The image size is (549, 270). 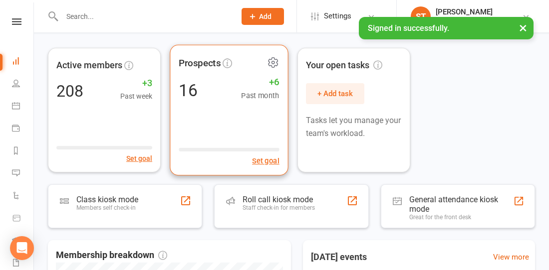 What do you see at coordinates (511, 257) in the screenshot?
I see `a: View more` at bounding box center [511, 257].